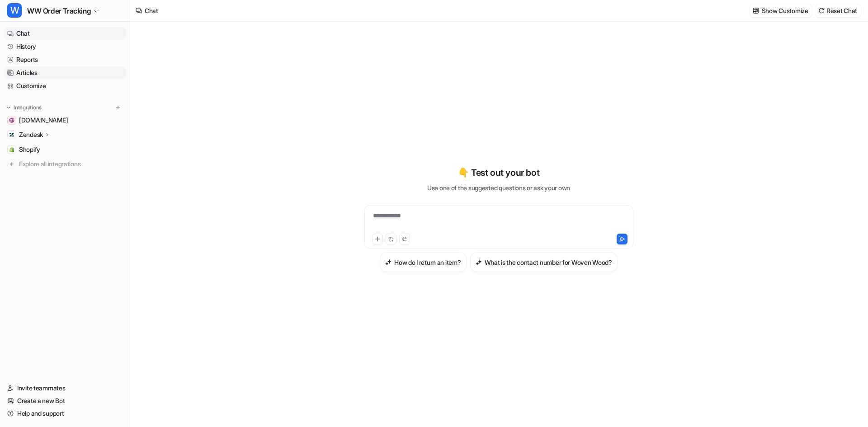 The width and height of the screenshot is (868, 427). Describe the element at coordinates (9, 107) in the screenshot. I see `img: expand menu` at that location.